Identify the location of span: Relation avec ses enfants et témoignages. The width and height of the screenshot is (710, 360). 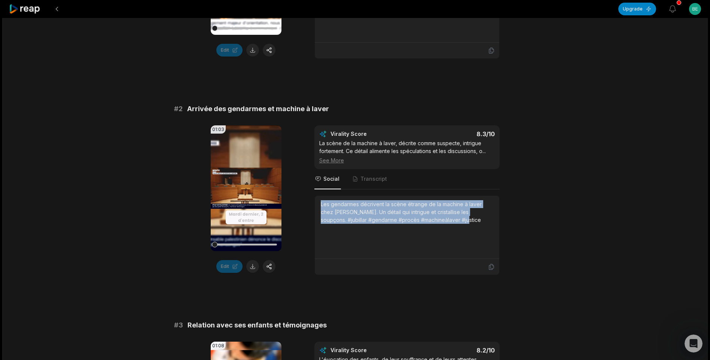
(257, 325).